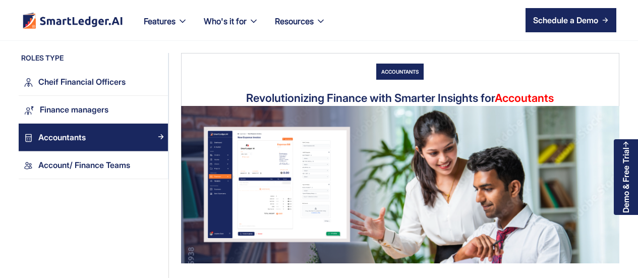 The width and height of the screenshot is (638, 278). I want to click on div: Schedule a Demo, so click(565, 20).